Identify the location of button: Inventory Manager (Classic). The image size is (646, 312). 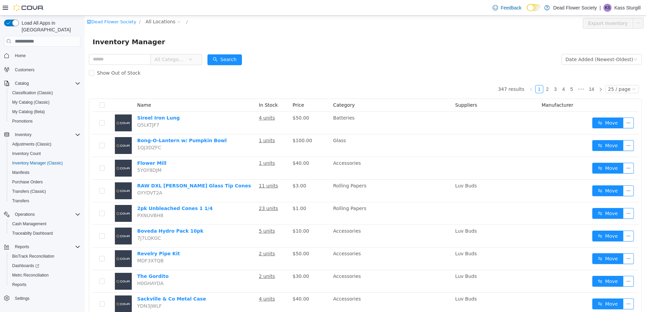
(45, 163).